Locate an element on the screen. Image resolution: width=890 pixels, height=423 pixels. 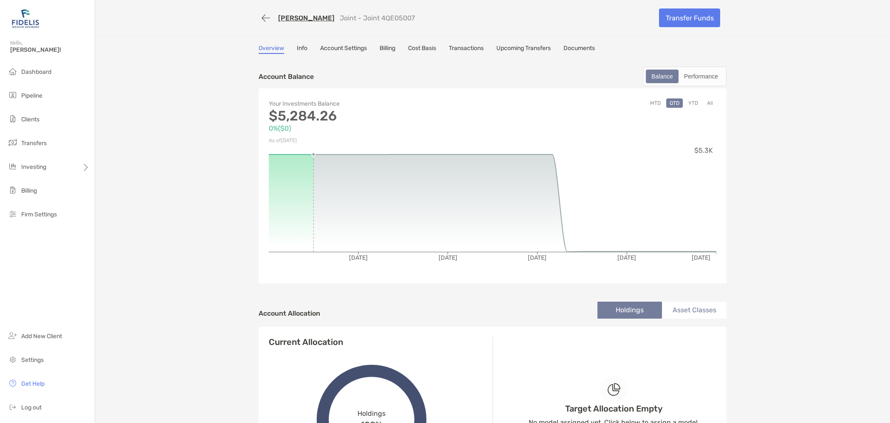
div: segmented control is located at coordinates (684, 76).